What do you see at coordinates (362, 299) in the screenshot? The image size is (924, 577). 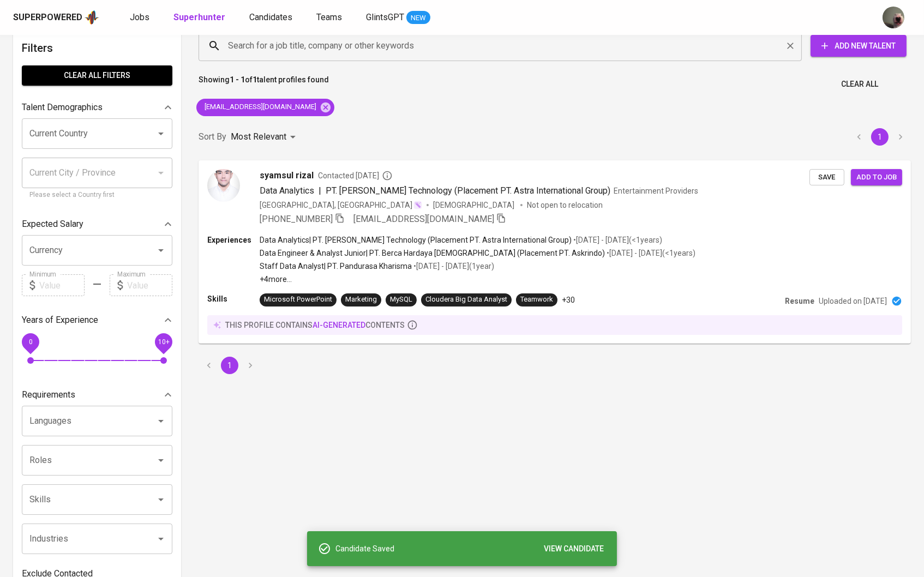 I see `div: Marketing` at bounding box center [362, 299].